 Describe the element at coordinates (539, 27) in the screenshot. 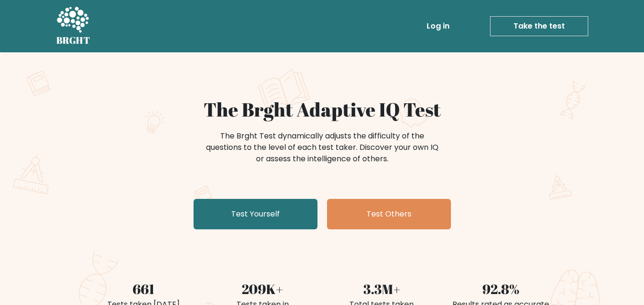

I see `a: Take the test` at that location.